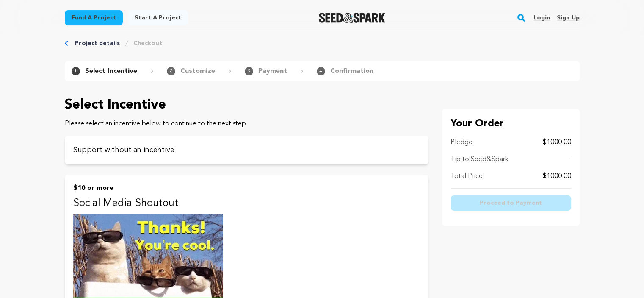  Describe the element at coordinates (321, 71) in the screenshot. I see `span: 4` at that location.